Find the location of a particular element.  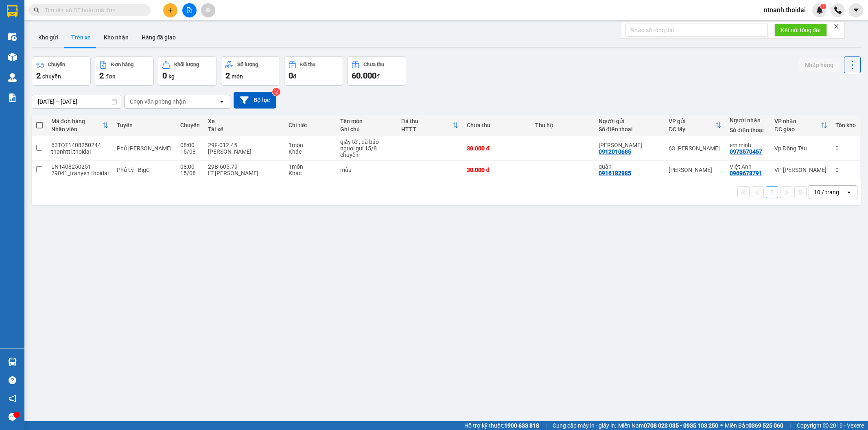

div: 0 is located at coordinates (846, 170).